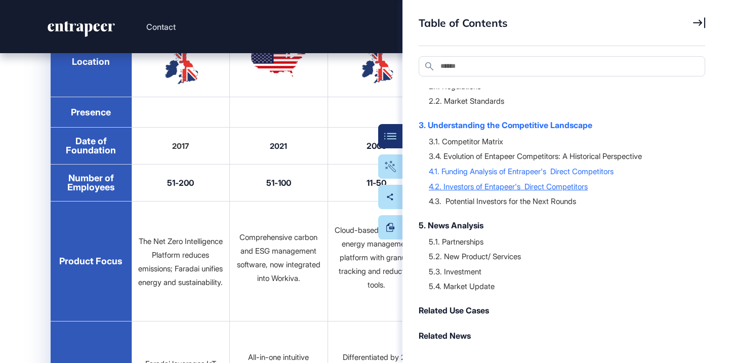 This screenshot has width=729, height=363. I want to click on div: 3.4. Evolution of Entapeer Competitors: A Historical Perspective, so click(562, 156).